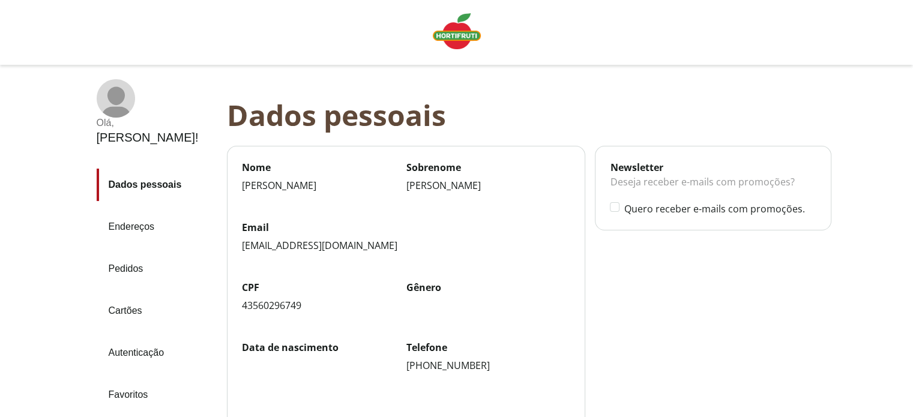 This screenshot has height=417, width=913. What do you see at coordinates (457, 32) in the screenshot?
I see `a: Logo` at bounding box center [457, 32].